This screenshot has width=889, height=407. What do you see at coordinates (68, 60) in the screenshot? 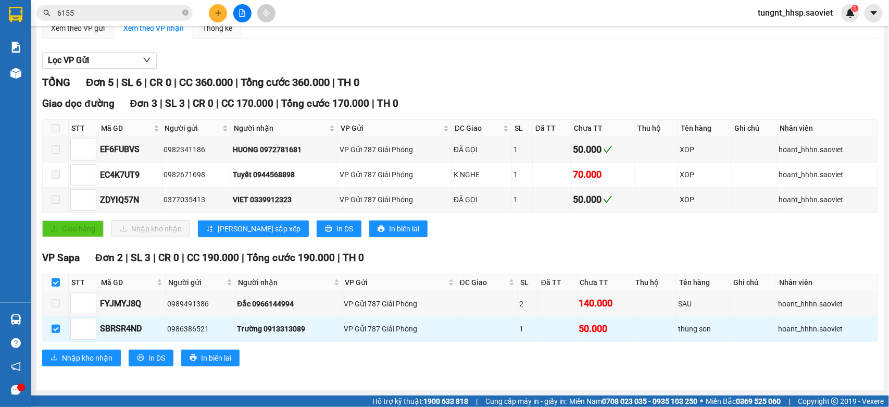
I see `span: Lọc VP Gửi` at bounding box center [68, 60].